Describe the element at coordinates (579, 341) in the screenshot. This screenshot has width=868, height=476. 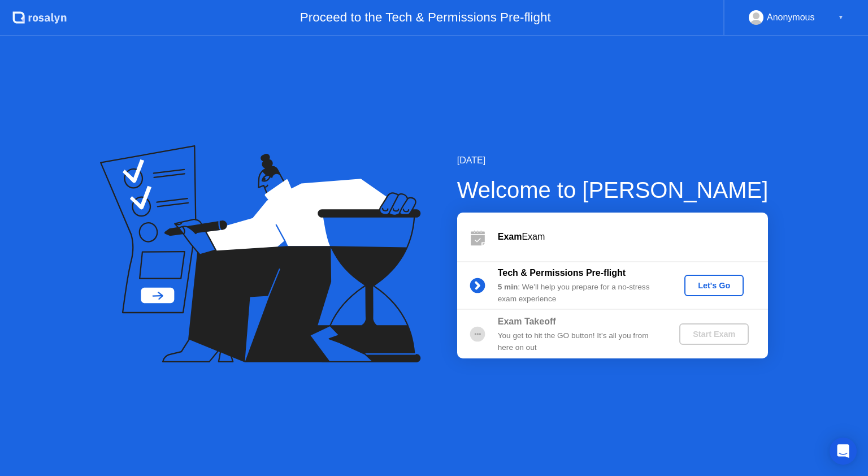
I see `div: You get to hit the GO button! It’s all you from here on out` at that location.